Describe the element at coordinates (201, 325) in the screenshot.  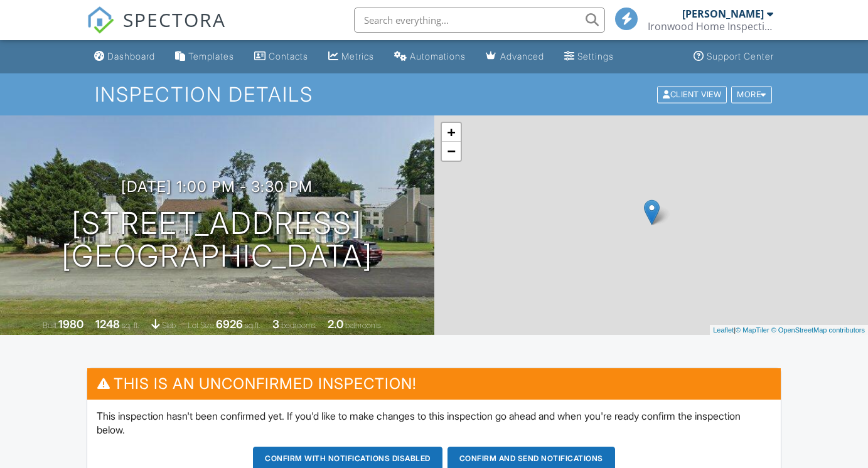
I see `span: Lot Size` at that location.